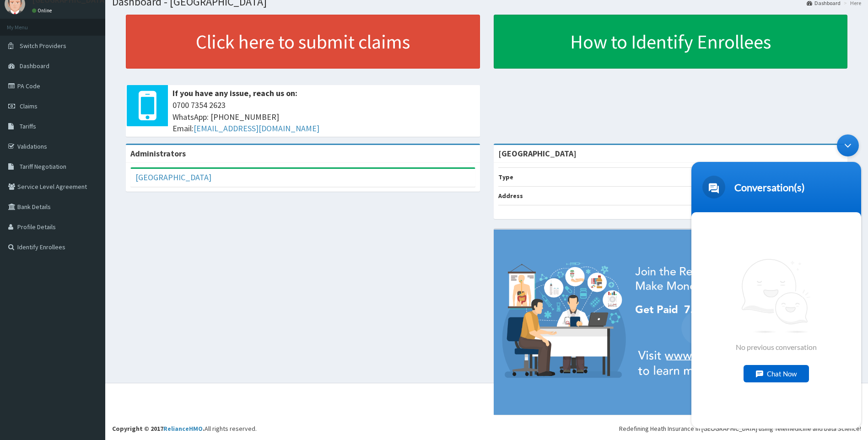 The width and height of the screenshot is (868, 440). What do you see at coordinates (158, 153) in the screenshot?
I see `b: Administrators` at bounding box center [158, 153].